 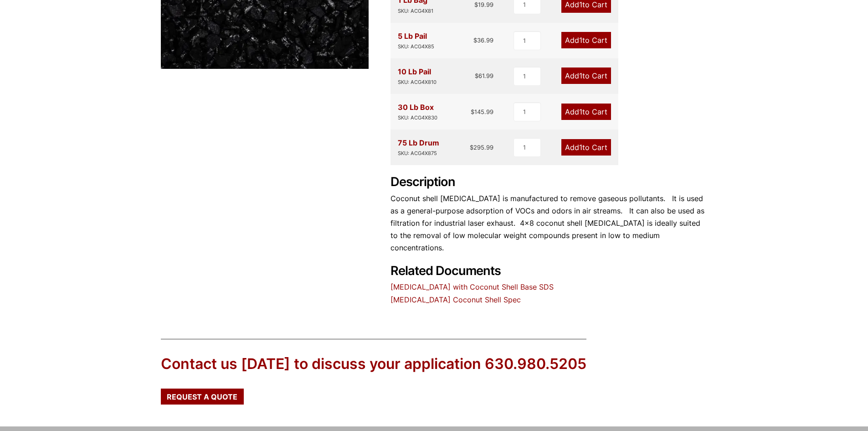 I want to click on bdi: 61.99, so click(x=484, y=76).